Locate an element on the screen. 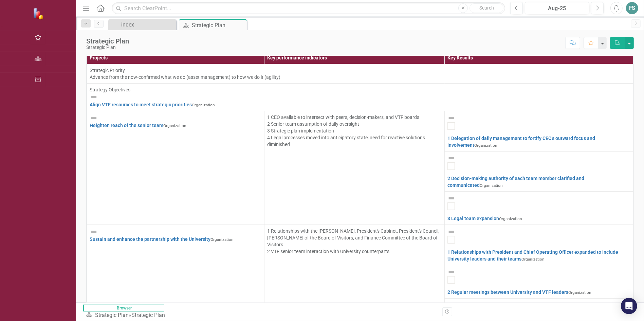 Image resolution: width=644 pixels, height=321 pixels. a: index is located at coordinates (142, 24).